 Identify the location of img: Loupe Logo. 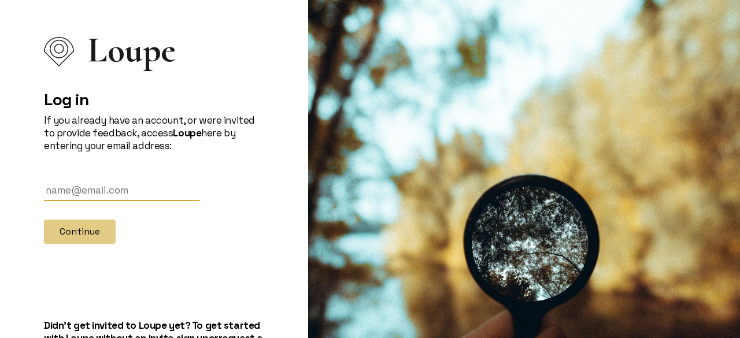
(59, 51).